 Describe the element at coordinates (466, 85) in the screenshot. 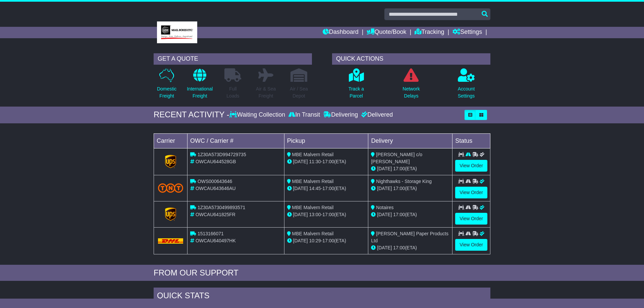

I see `a: AccountSettings` at that location.